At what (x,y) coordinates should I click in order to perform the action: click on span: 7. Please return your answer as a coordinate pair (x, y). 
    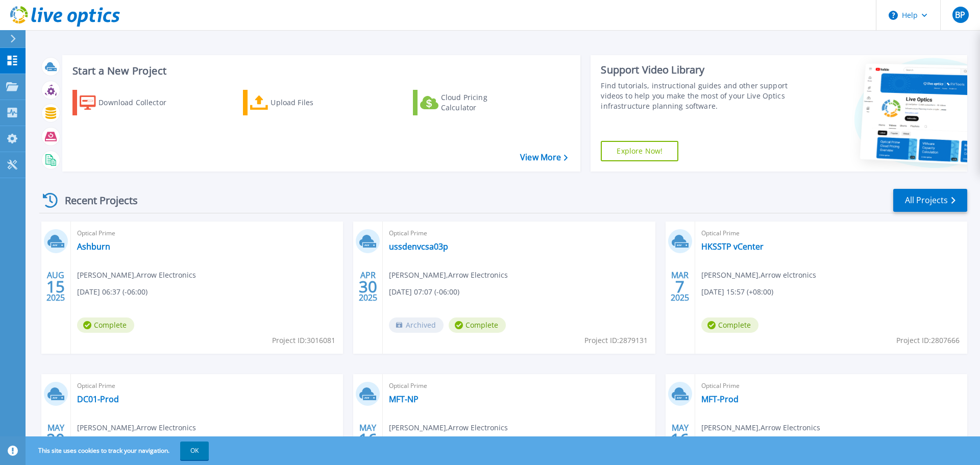
    Looking at the image, I should click on (680, 286).